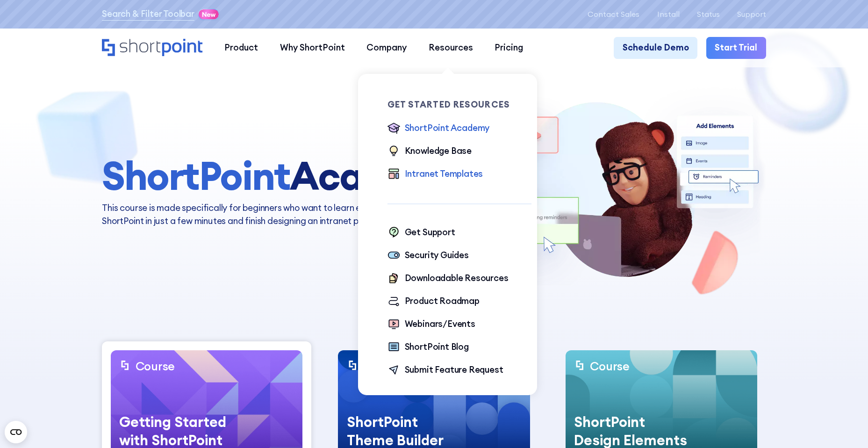 The image size is (868, 448). I want to click on div: Webinars/Events, so click(440, 324).